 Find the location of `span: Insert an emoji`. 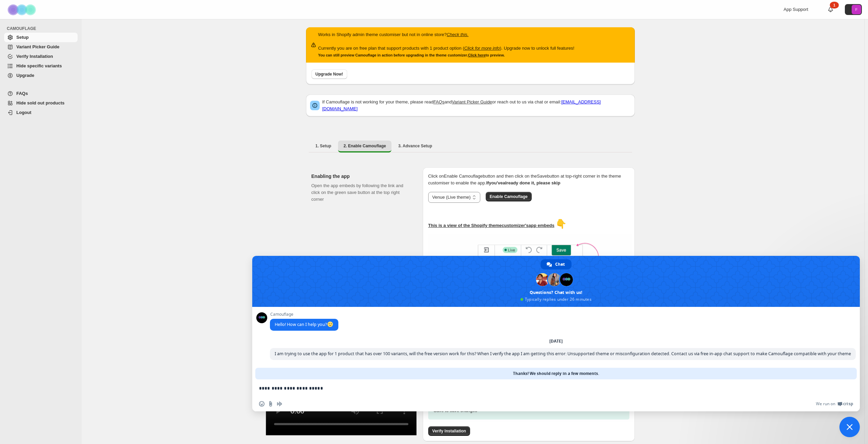

span: Insert an emoji is located at coordinates (262, 404).